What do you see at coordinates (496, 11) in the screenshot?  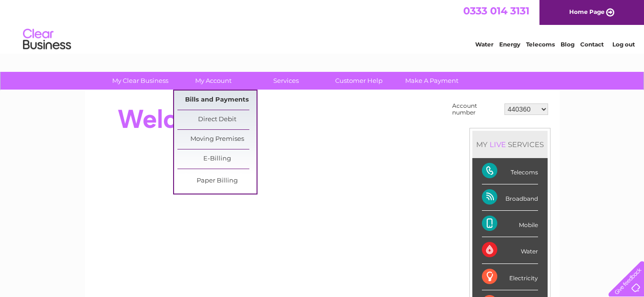 I see `a: 0333 014 3131` at bounding box center [496, 11].